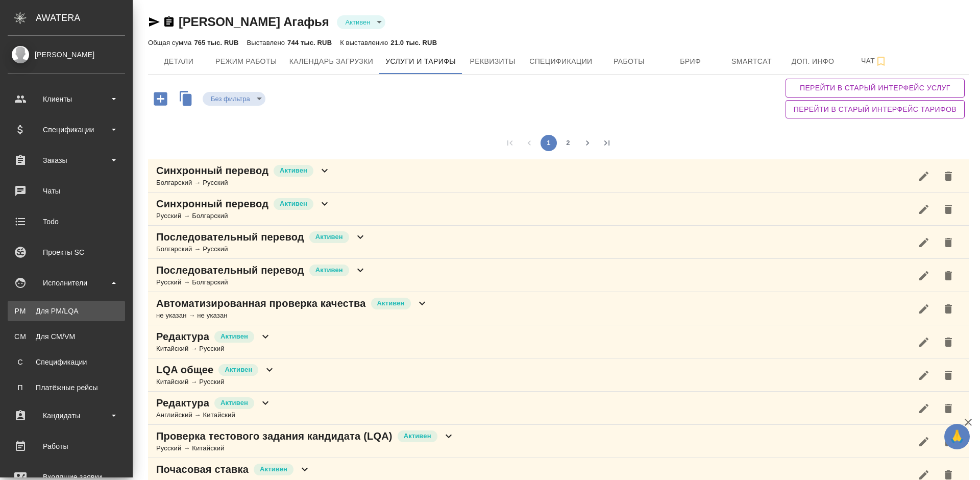 This screenshot has width=980, height=480. Describe the element at coordinates (171, 42) in the screenshot. I see `p: Общая сумма` at that location.